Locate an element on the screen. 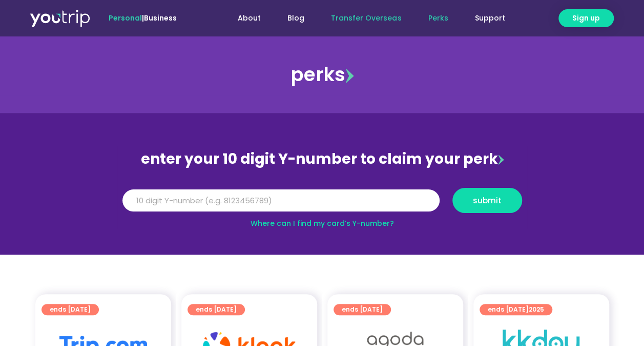 This screenshot has height=346, width=644. div: enter your 10 digit Y-number to claim your perk is located at coordinates (322, 159).